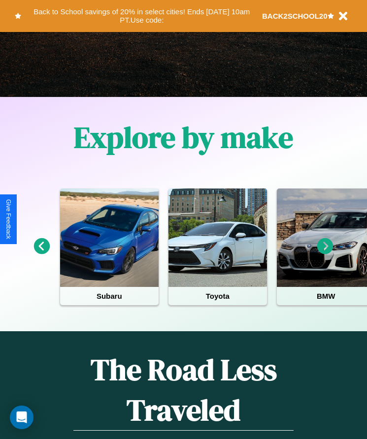  What do you see at coordinates (183, 137) in the screenshot?
I see `h1: Explore by make` at bounding box center [183, 137].